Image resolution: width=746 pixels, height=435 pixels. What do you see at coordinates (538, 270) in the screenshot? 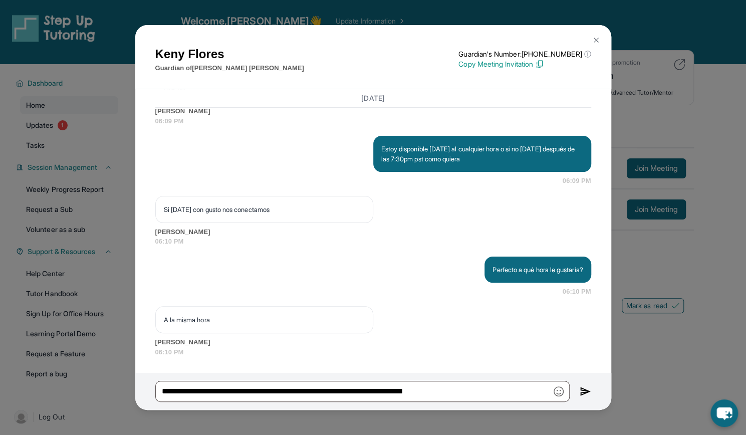
I see `p: Perfecto a qué hora le gustaría?` at bounding box center [538, 270].